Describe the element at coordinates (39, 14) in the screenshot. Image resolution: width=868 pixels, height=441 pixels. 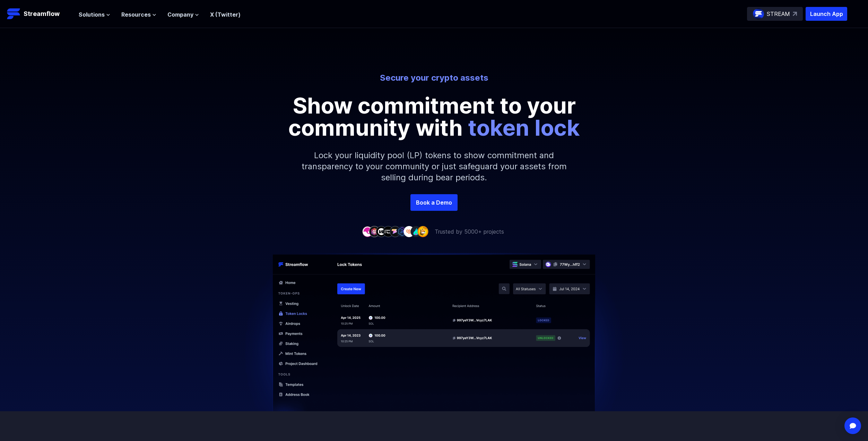
I see `a: Streamflow` at that location.